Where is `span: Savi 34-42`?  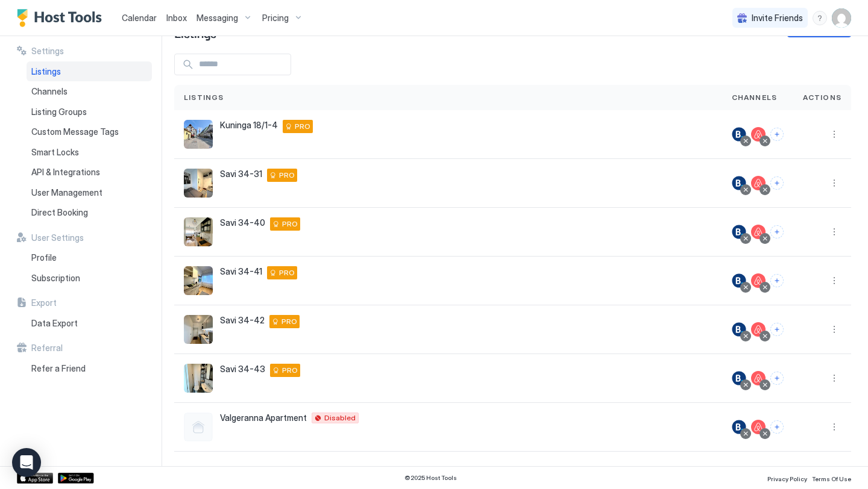
span: Savi 34-42 is located at coordinates (242, 320).